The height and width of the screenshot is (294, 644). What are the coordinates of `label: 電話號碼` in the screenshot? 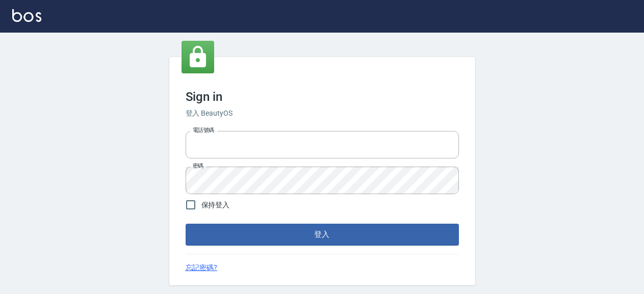 It's located at (204, 130).